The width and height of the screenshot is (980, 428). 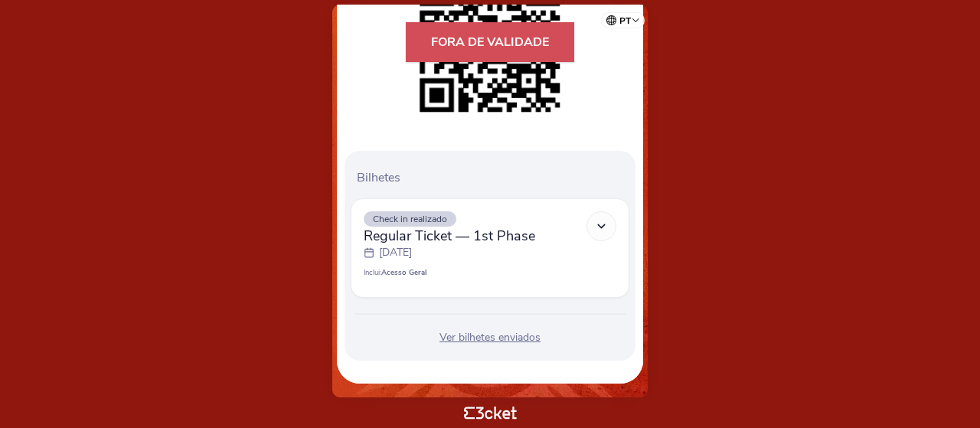 I want to click on span: Check in realizado, so click(x=409, y=219).